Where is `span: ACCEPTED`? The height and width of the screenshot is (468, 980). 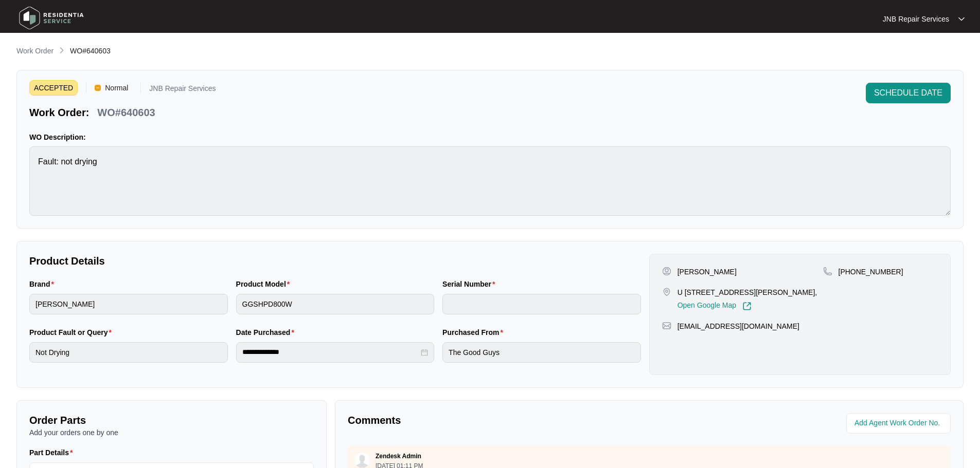
span: ACCEPTED is located at coordinates (53, 88).